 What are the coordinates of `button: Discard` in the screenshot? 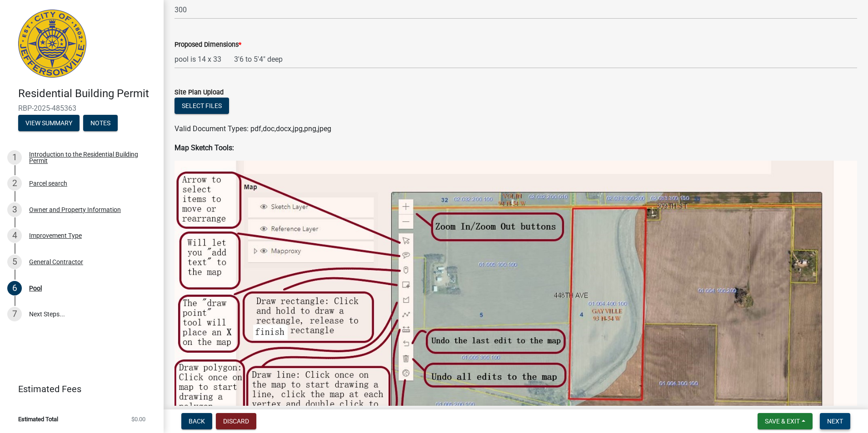 It's located at (236, 422).